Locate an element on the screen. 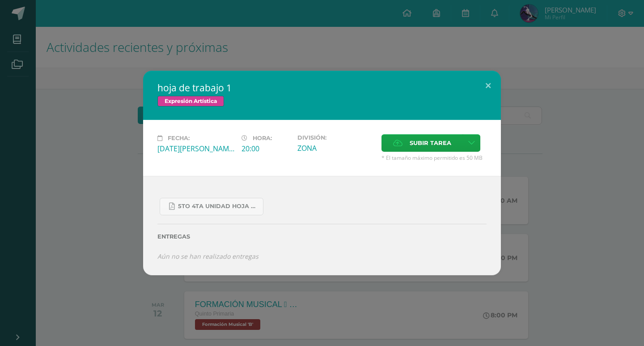 Image resolution: width=644 pixels, height=346 pixels. label: División: is located at coordinates (336, 137).